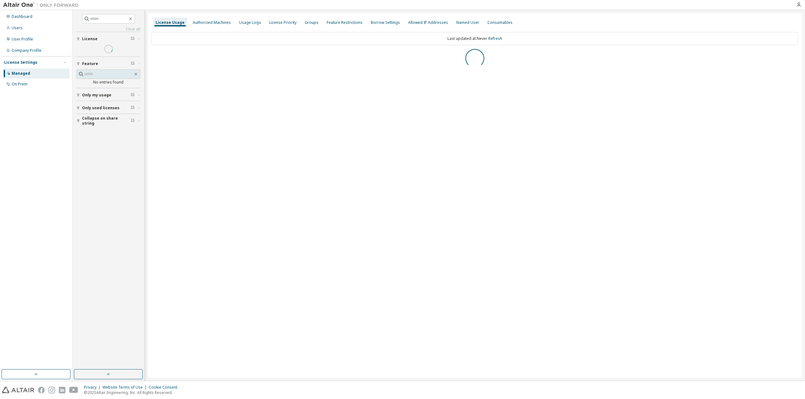 The width and height of the screenshot is (805, 399). I want to click on a: Refresh, so click(495, 38).